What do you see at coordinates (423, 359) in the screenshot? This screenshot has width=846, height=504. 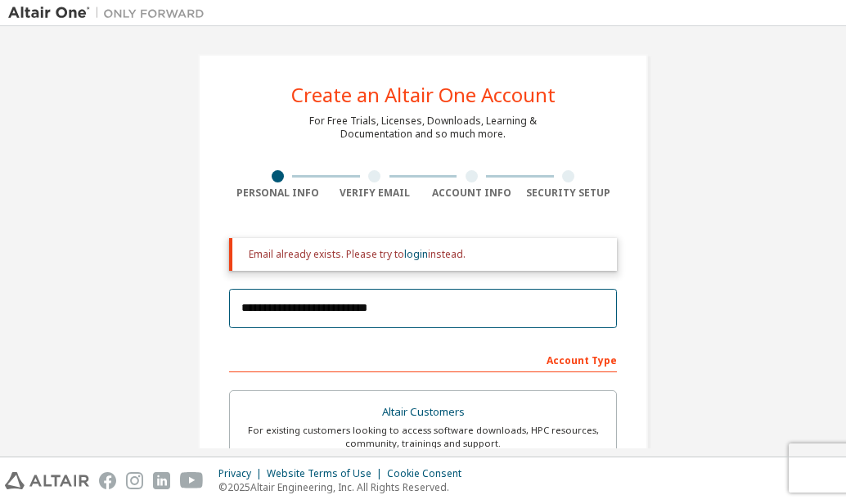 I see `div: Account Type` at bounding box center [423, 359].